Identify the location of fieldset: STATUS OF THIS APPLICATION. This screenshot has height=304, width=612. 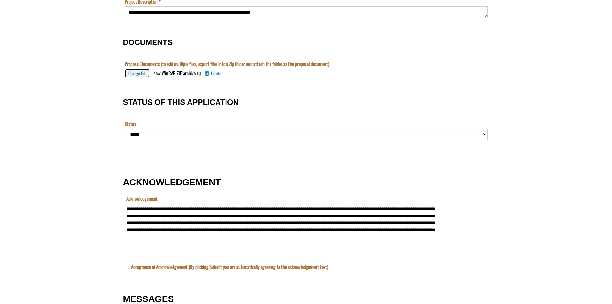
(306, 119).